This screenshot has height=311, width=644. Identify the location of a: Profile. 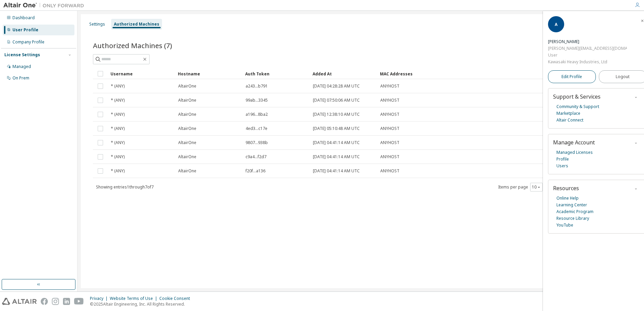
(563, 159).